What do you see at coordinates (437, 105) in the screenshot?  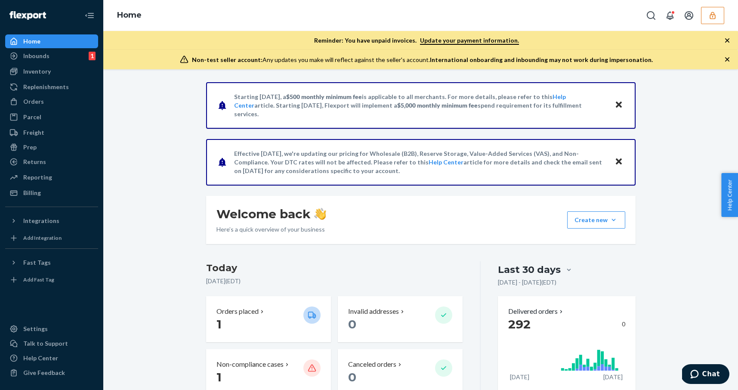 I see `span: $5,000 monthly minimum fee` at bounding box center [437, 105].